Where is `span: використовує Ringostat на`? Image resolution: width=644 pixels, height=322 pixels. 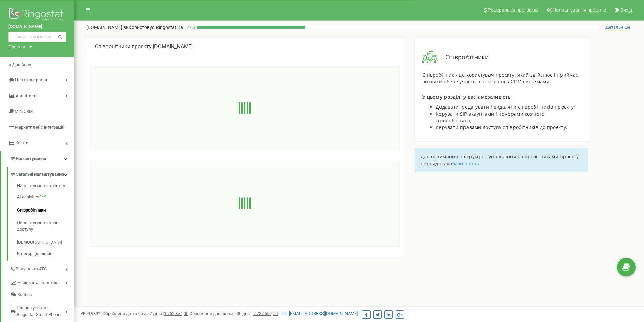
span: використовує Ringostat на is located at coordinates (153, 27).